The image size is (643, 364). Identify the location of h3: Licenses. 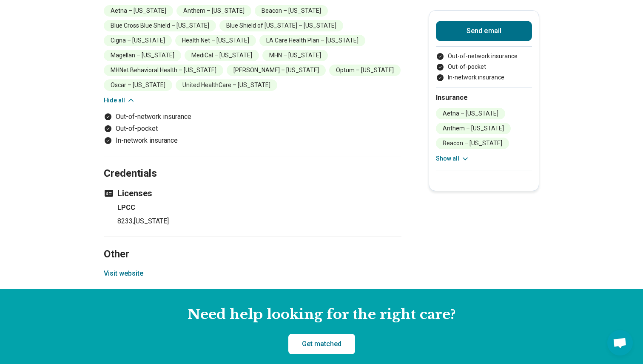
(253, 193).